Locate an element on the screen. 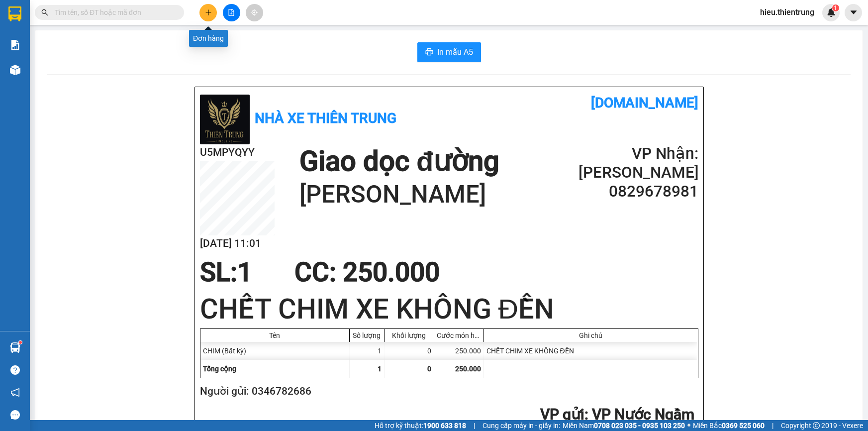 The image size is (868, 431). strong: 1900 633 818 is located at coordinates (445, 425).